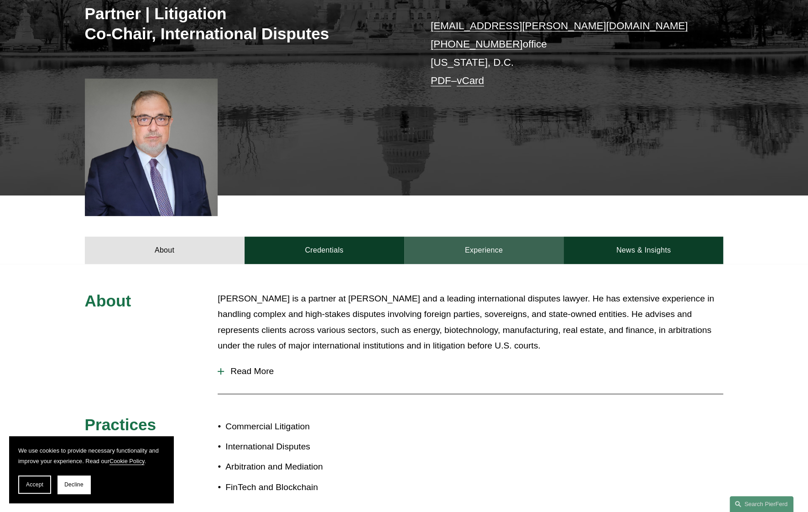 This screenshot has height=512, width=808. I want to click on p: FinTech and Blockchain, so click(315, 487).